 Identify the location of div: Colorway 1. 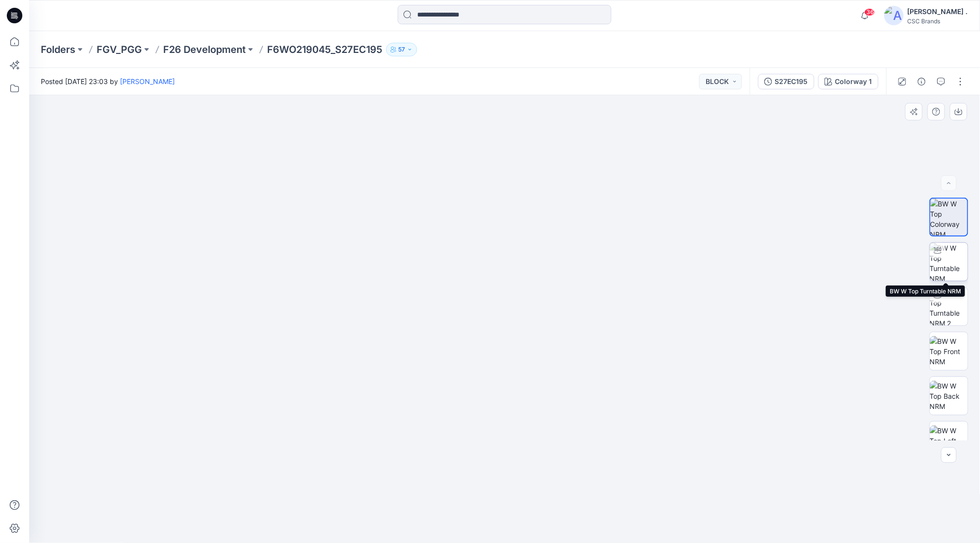
(853, 81).